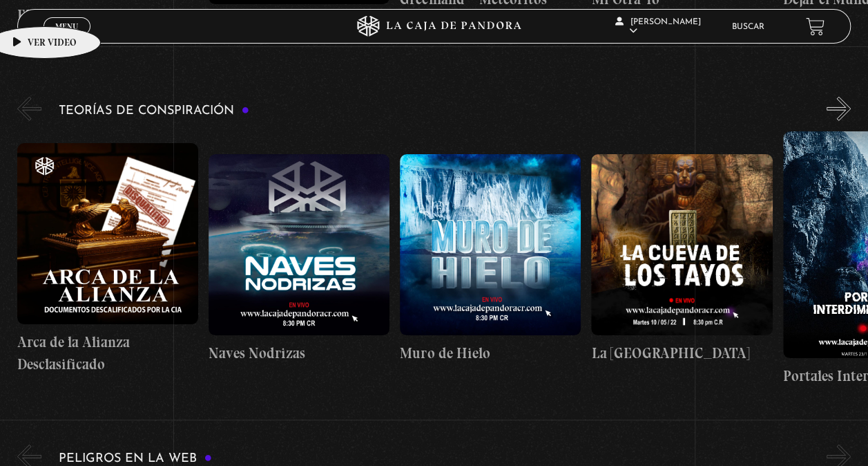 This screenshot has height=466, width=868. What do you see at coordinates (67, 38) in the screenshot?
I see `span: Cerrar` at bounding box center [67, 38].